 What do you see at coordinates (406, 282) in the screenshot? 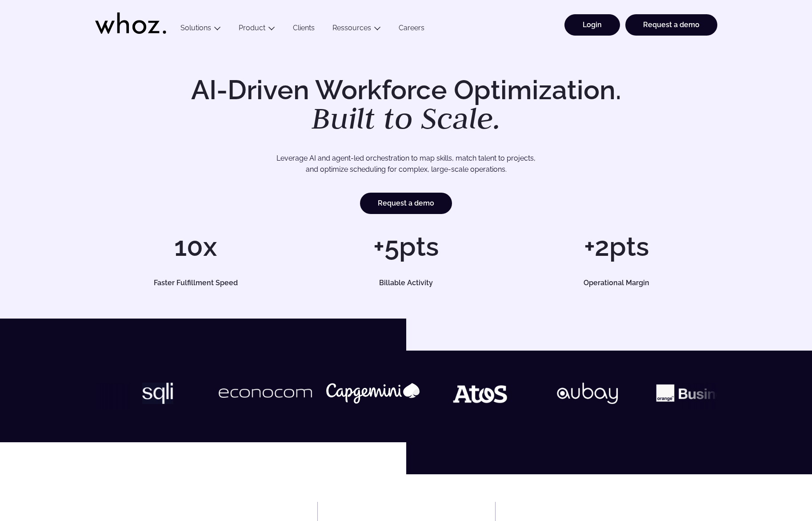
I see `h5: Billable Activity` at bounding box center [406, 282].